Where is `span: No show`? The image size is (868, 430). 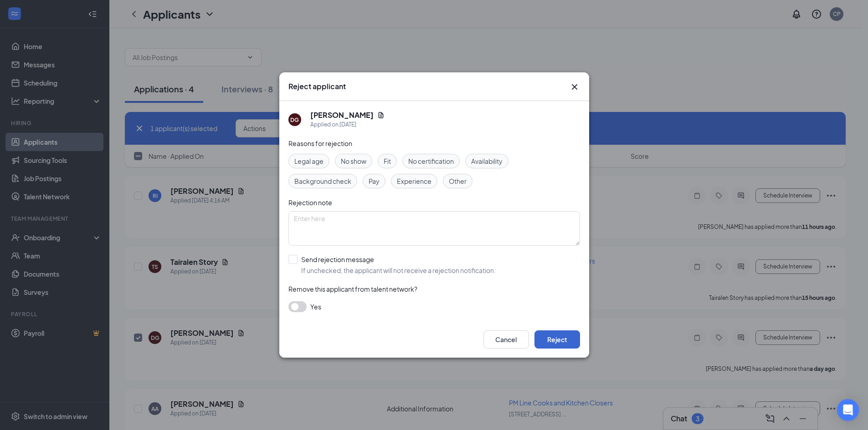 span: No show is located at coordinates (354, 161).